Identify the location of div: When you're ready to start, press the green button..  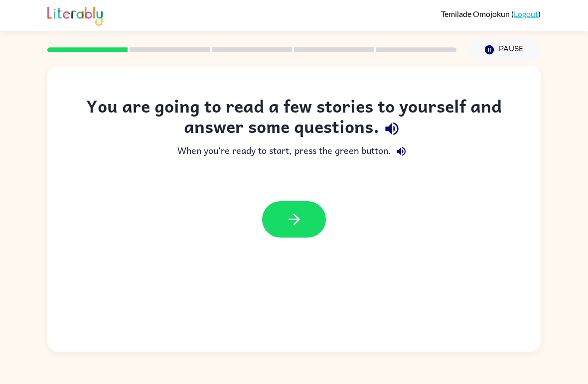
(294, 151).